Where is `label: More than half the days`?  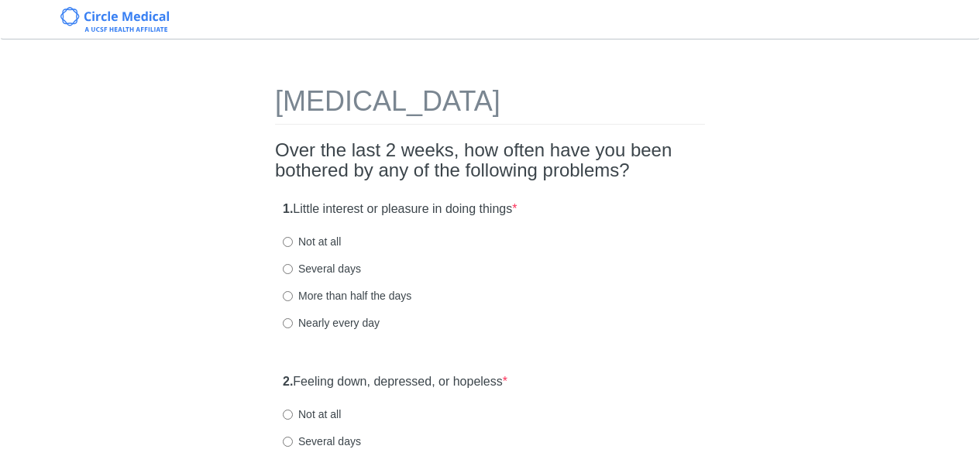
label: More than half the days is located at coordinates (347, 295).